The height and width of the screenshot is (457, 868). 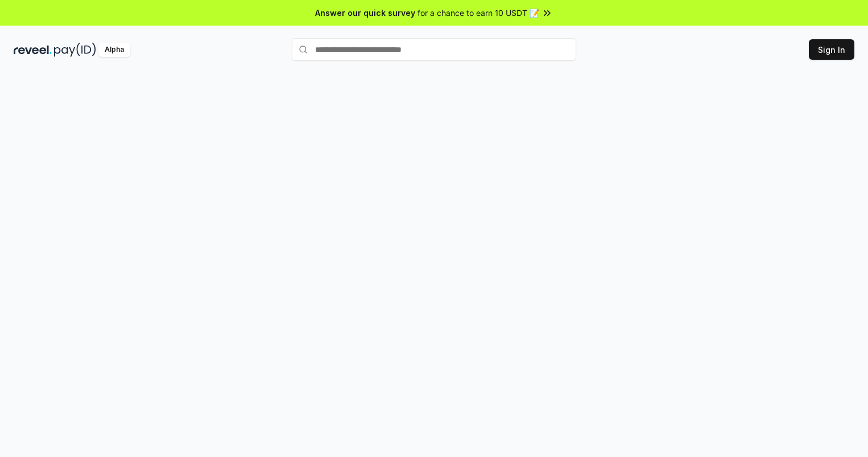 I want to click on button: Sign In, so click(x=831, y=50).